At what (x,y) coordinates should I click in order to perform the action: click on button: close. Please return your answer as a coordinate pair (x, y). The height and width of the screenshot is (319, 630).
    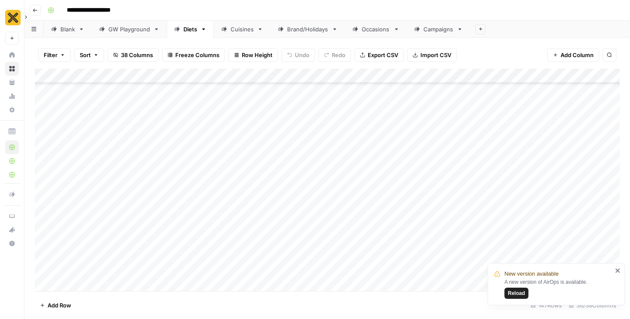
    Looking at the image, I should click on (618, 270).